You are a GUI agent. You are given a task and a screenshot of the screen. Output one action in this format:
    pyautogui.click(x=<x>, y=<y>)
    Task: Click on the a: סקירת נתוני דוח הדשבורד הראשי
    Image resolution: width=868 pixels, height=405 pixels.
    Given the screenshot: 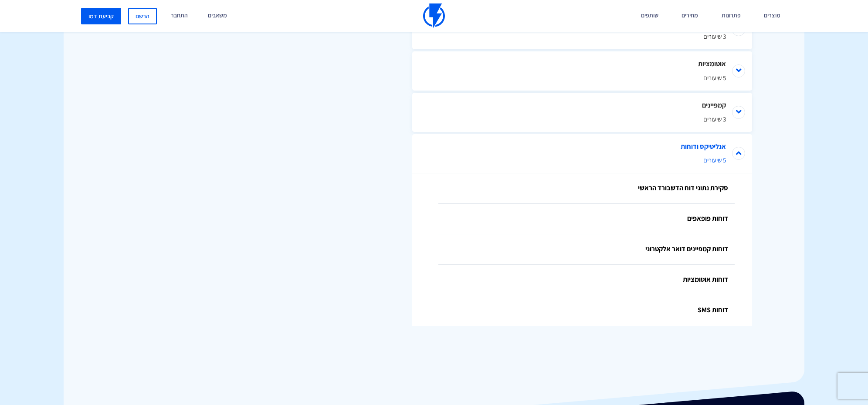 What is the action you would take?
    pyautogui.click(x=586, y=189)
    